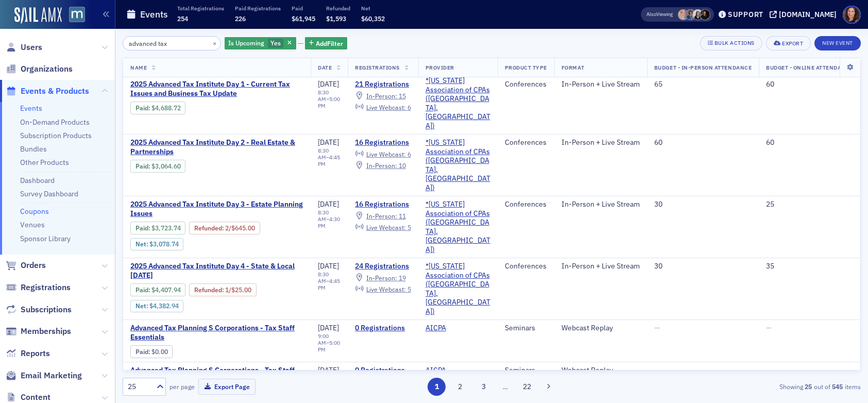  What do you see at coordinates (38, 15) in the screenshot?
I see `img: SailAMX` at bounding box center [38, 15].